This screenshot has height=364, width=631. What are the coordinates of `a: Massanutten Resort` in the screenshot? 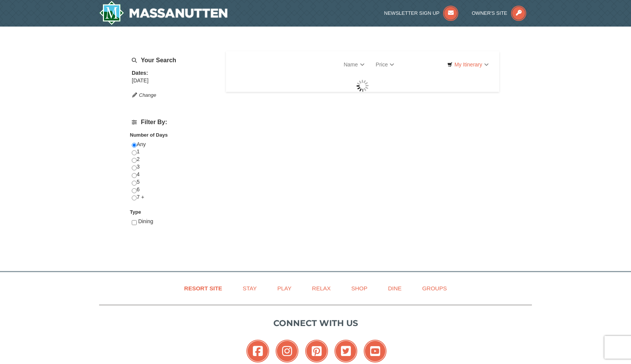 It's located at (163, 13).